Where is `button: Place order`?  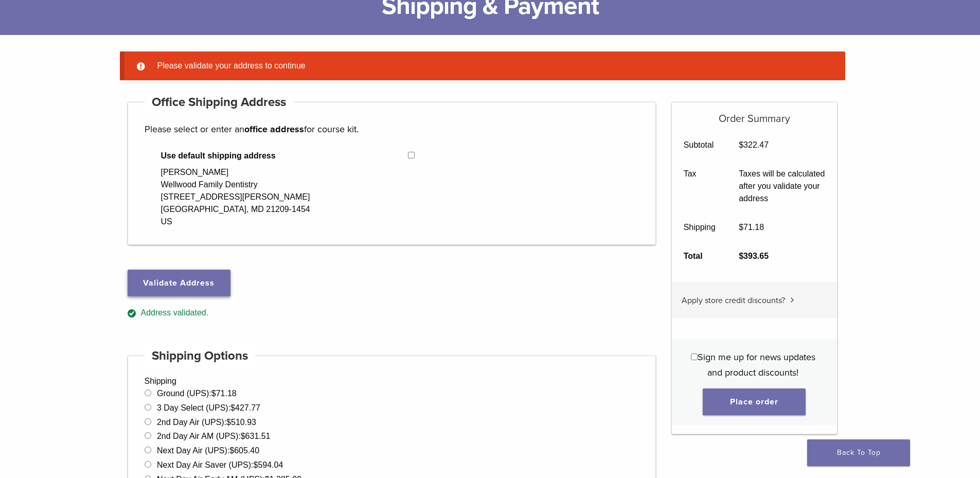 button: Place order is located at coordinates (754, 401).